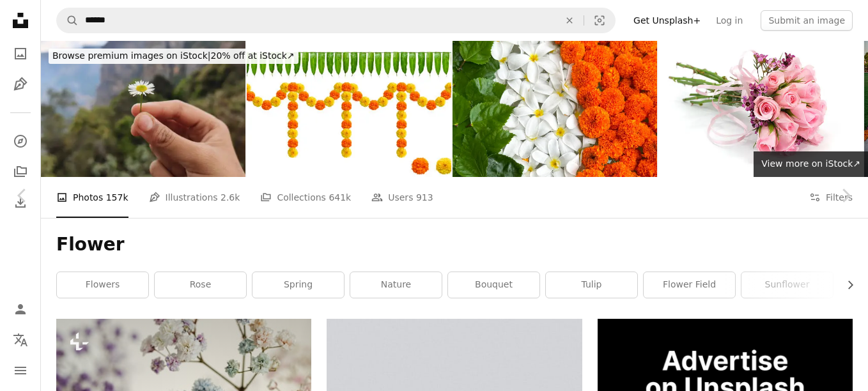 The height and width of the screenshot is (391, 868). Describe the element at coordinates (846, 195) in the screenshot. I see `a: Next` at that location.